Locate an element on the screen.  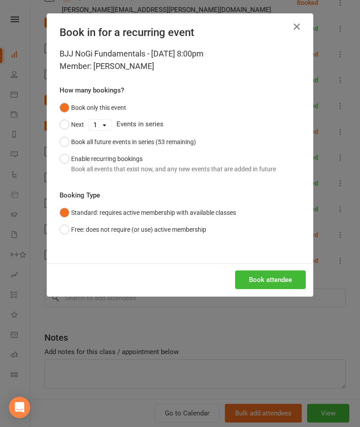
button: Book all future events in series (53 remaining) is located at coordinates (128, 142).